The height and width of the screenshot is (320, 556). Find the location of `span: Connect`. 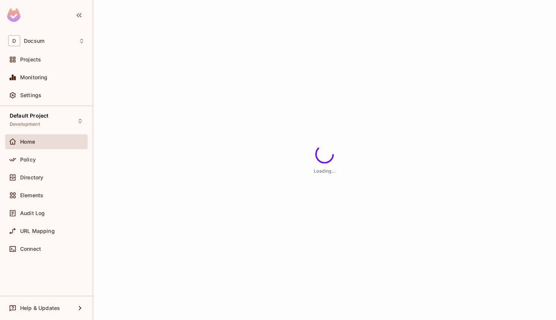

span: Connect is located at coordinates (31, 249).